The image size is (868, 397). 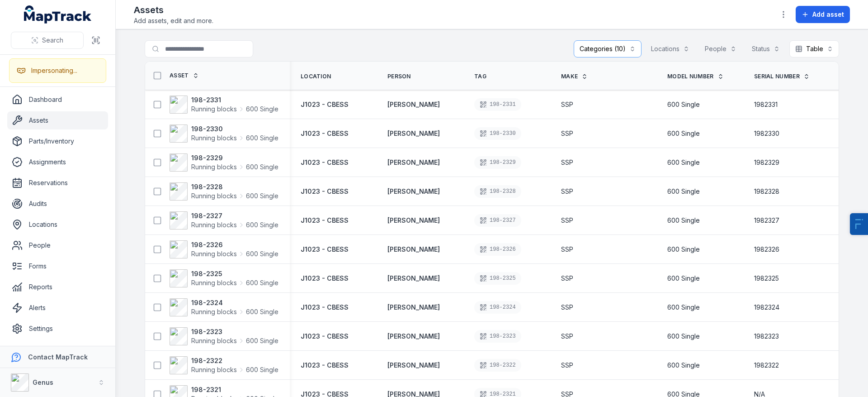 I want to click on strong: 198-2326, so click(x=234, y=245).